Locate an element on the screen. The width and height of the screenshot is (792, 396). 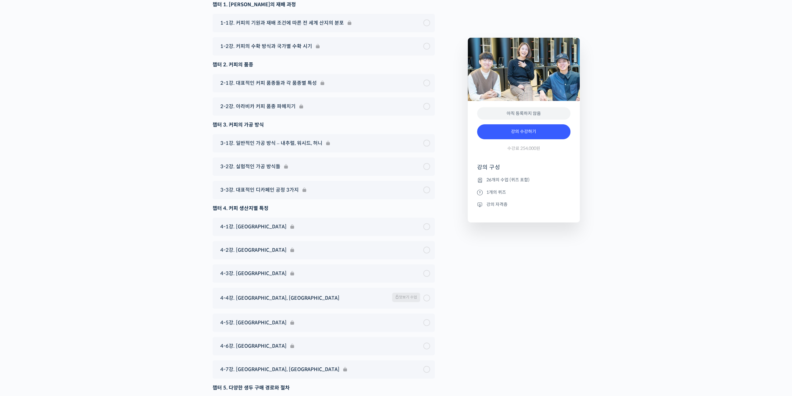
a: 강의 수강하기 is located at coordinates (524, 132).